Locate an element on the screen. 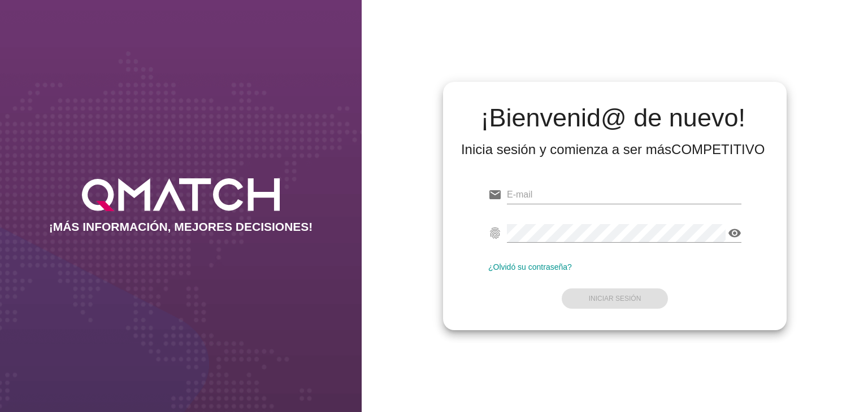 The width and height of the screenshot is (868, 412). div: Inicia sesión y comienza a ser más is located at coordinates (613, 149).